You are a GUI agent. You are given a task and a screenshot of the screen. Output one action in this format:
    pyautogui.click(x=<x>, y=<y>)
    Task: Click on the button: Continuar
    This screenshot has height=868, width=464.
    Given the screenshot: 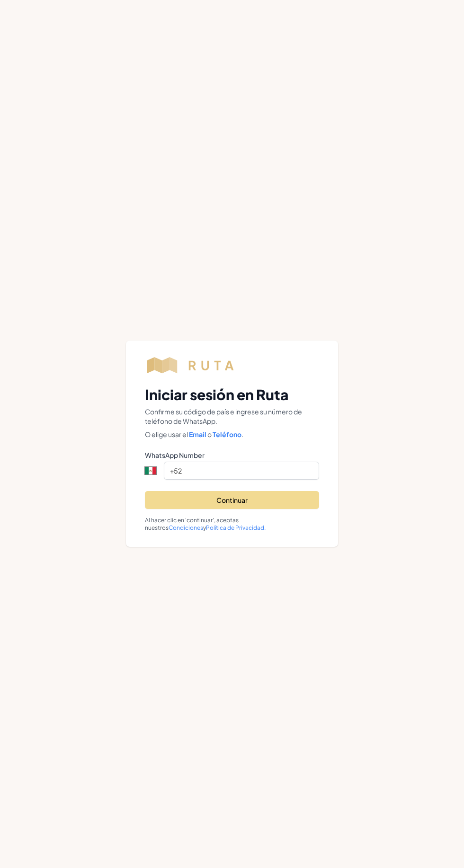 What is the action you would take?
    pyautogui.click(x=232, y=500)
    